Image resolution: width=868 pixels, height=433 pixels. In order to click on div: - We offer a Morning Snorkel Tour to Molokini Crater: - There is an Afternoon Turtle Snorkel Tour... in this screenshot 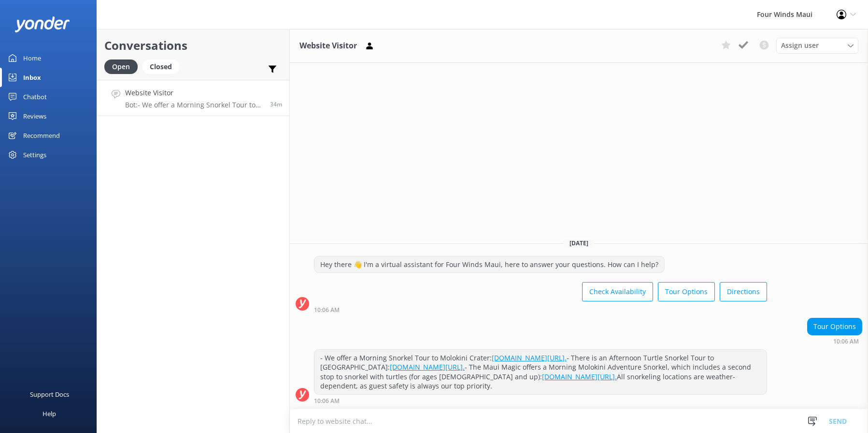, I will do `click(541, 372)`.